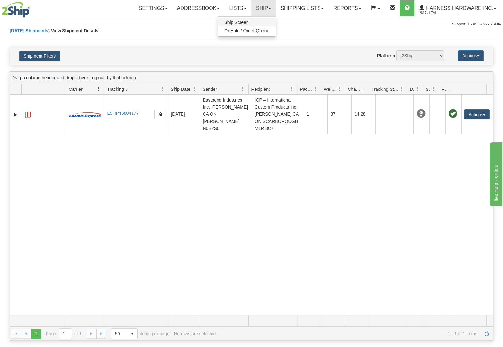 The image size is (503, 347). Describe the element at coordinates (421, 114) in the screenshot. I see `span: Unknown` at that location.